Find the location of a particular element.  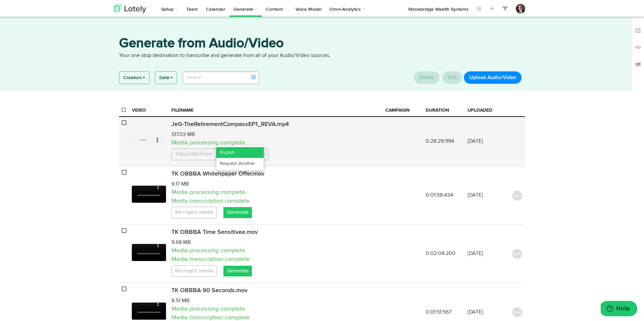

span: 0:02:04:200 is located at coordinates (441, 254).